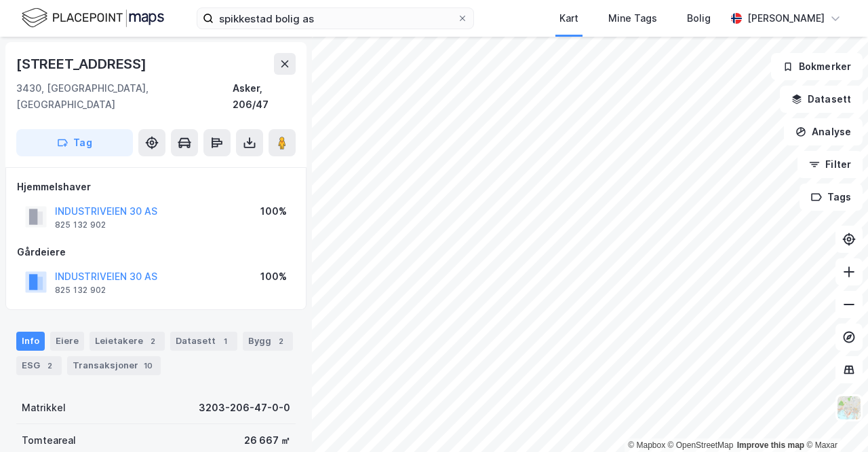  I want to click on button: Tags, so click(831, 197).